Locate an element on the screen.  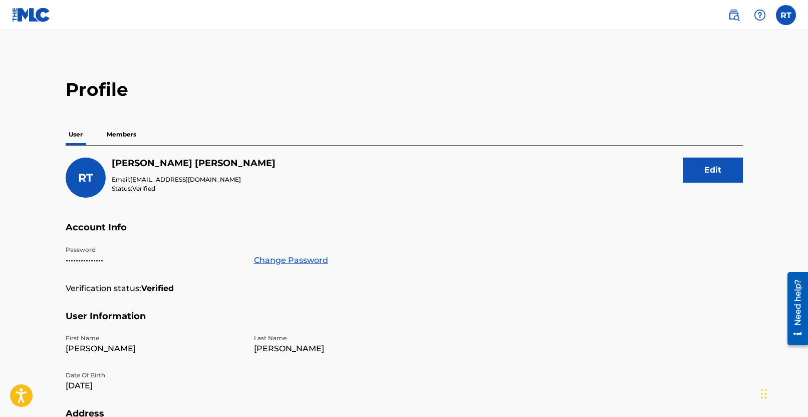
p: Email: is located at coordinates (193, 179).